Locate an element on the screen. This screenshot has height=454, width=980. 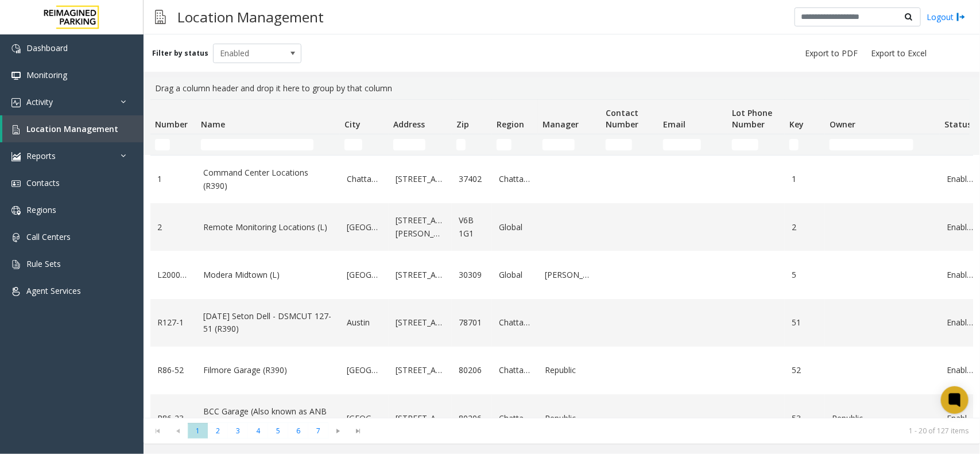
span: Activity is located at coordinates (39, 101).